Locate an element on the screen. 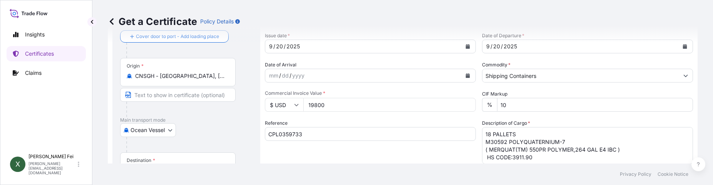 This screenshot has width=713, height=185. p: Claims is located at coordinates (33, 73).